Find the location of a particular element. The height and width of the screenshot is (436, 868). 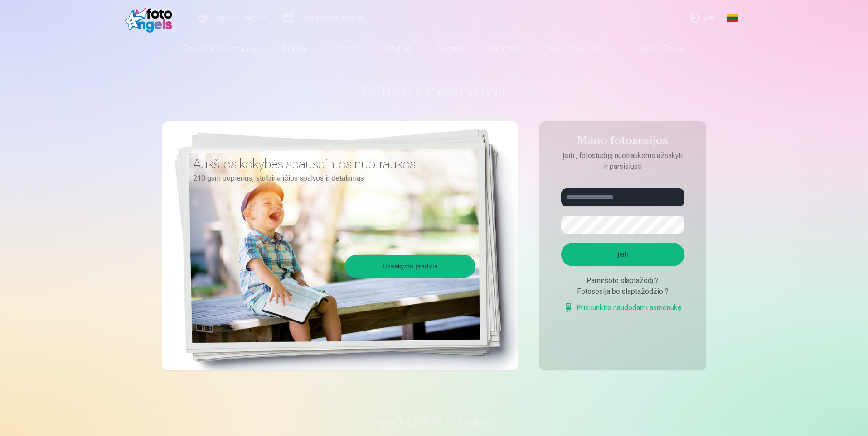

a: Spausdinti nuotraukas is located at coordinates (222, 48).